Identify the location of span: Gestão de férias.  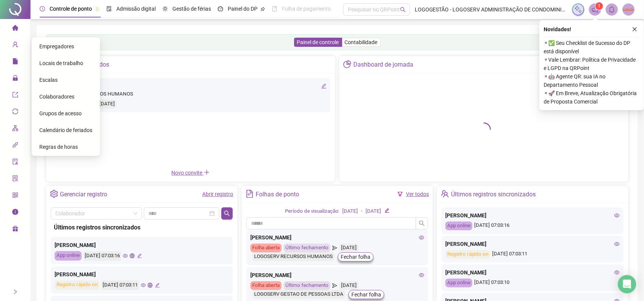
(191, 9).